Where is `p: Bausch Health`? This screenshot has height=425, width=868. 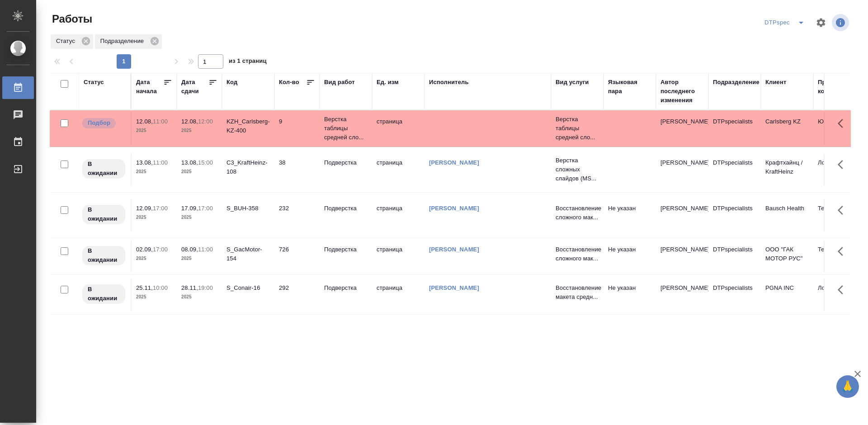 p: Bausch Health is located at coordinates (787, 208).